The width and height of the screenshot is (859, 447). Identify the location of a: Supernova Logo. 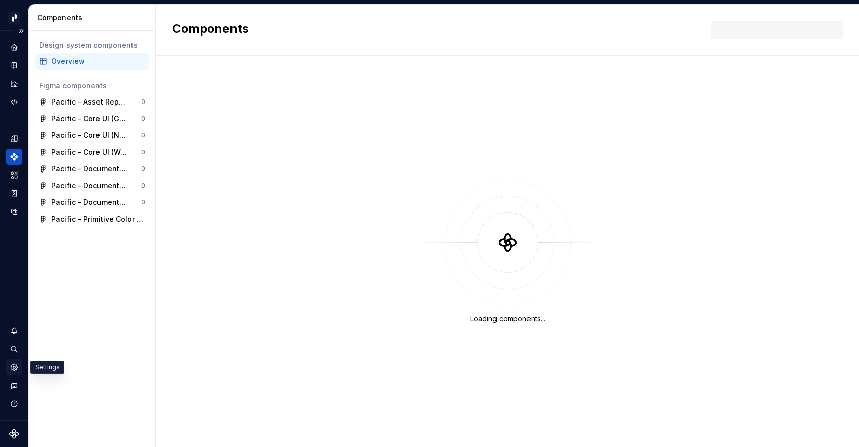
(14, 434).